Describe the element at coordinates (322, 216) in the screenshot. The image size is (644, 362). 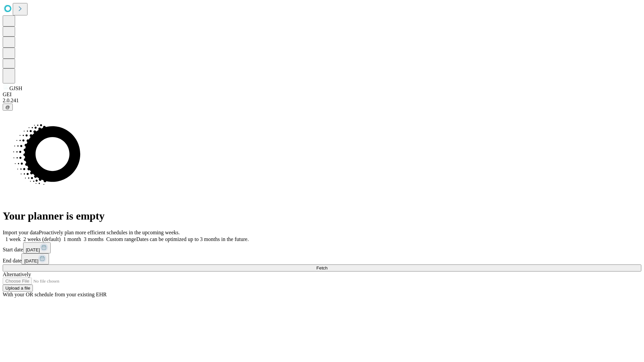
I see `h1: Your planner is empty` at that location.